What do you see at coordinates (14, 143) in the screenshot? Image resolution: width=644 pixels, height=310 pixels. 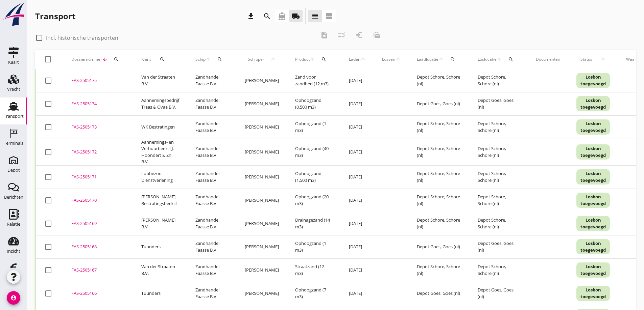 I see `div: Terminals` at bounding box center [14, 143].